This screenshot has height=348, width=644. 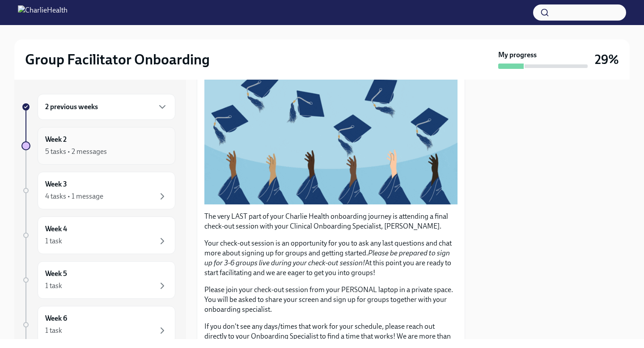 What do you see at coordinates (107, 107) in the screenshot?
I see `div: 2 previous weeks` at bounding box center [107, 107].